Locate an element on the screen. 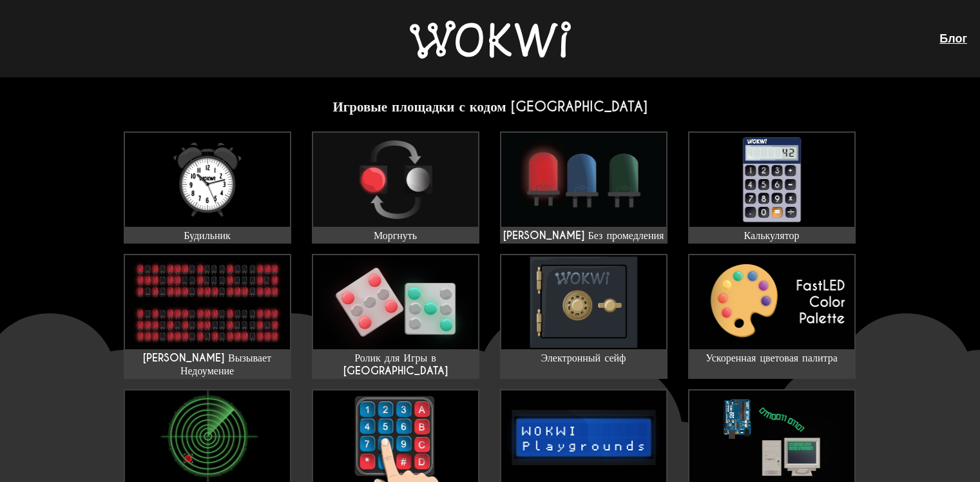 The width and height of the screenshot is (980, 482). a: Будильник is located at coordinates (207, 188).